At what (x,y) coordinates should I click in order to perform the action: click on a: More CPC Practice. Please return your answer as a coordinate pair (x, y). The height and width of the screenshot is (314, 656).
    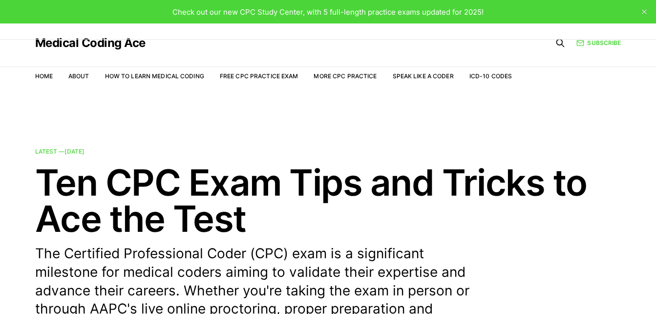
    Looking at the image, I should click on (345, 76).